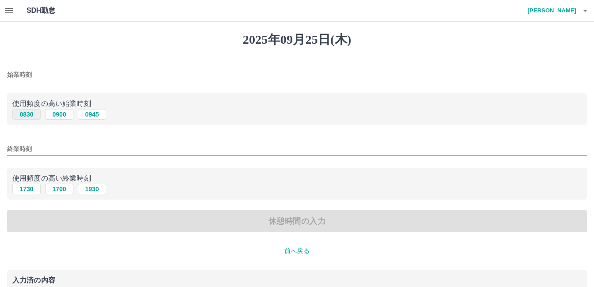 This screenshot has height=287, width=594. Describe the element at coordinates (59, 114) in the screenshot. I see `button: 0900` at that location.